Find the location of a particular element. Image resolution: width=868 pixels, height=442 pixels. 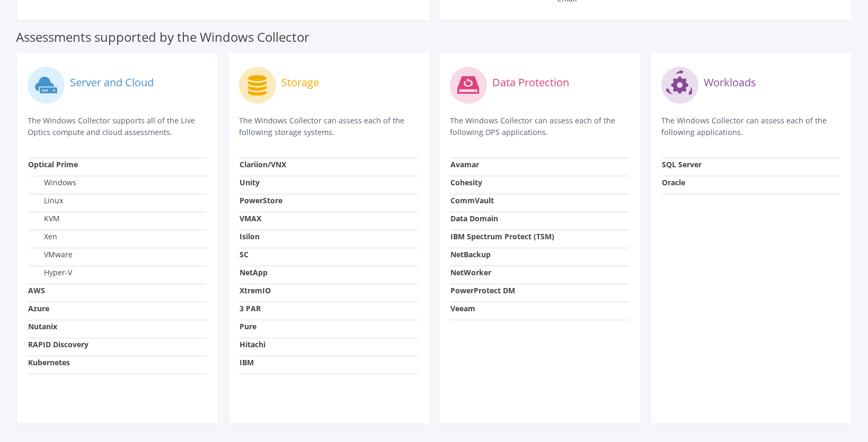

strong: IBM is located at coordinates (247, 362).